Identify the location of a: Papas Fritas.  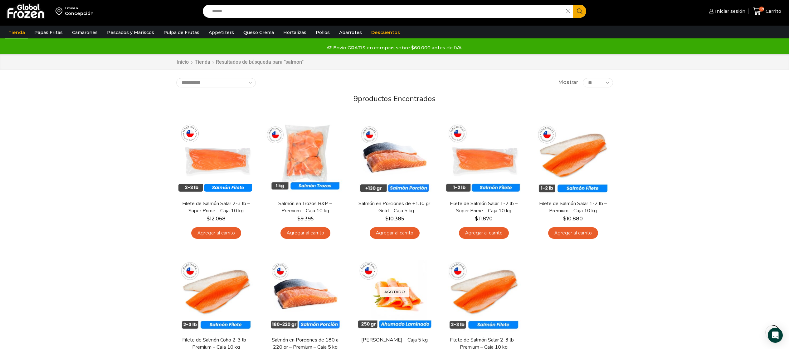
(48, 32).